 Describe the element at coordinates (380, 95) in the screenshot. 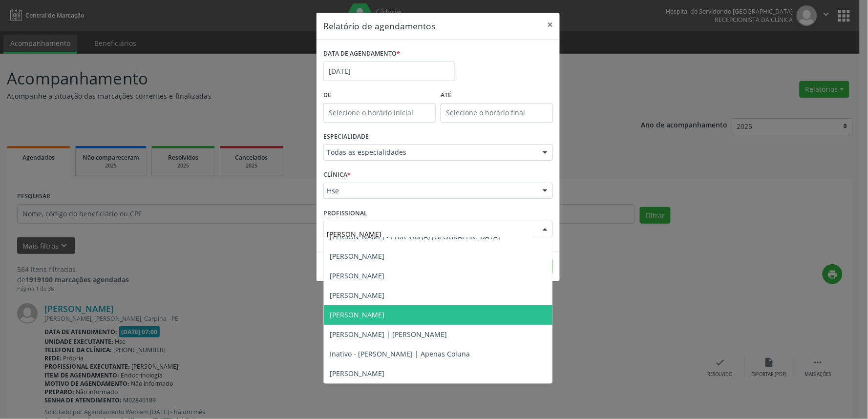

I see `label: De` at that location.